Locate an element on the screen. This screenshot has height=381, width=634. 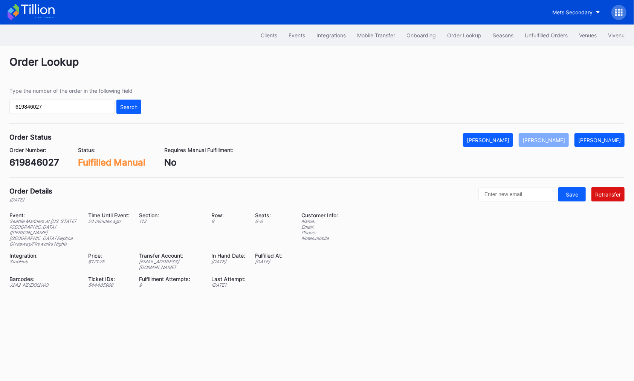
div: Row: is located at coordinates (228, 215).